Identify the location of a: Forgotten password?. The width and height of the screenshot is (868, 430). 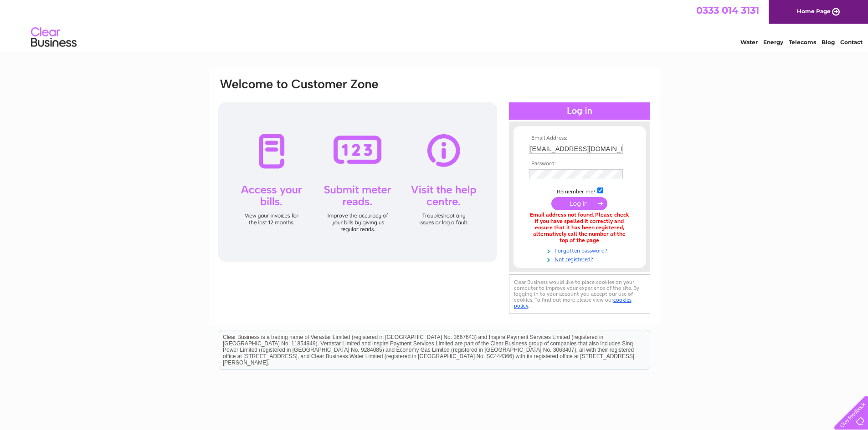
(580, 250).